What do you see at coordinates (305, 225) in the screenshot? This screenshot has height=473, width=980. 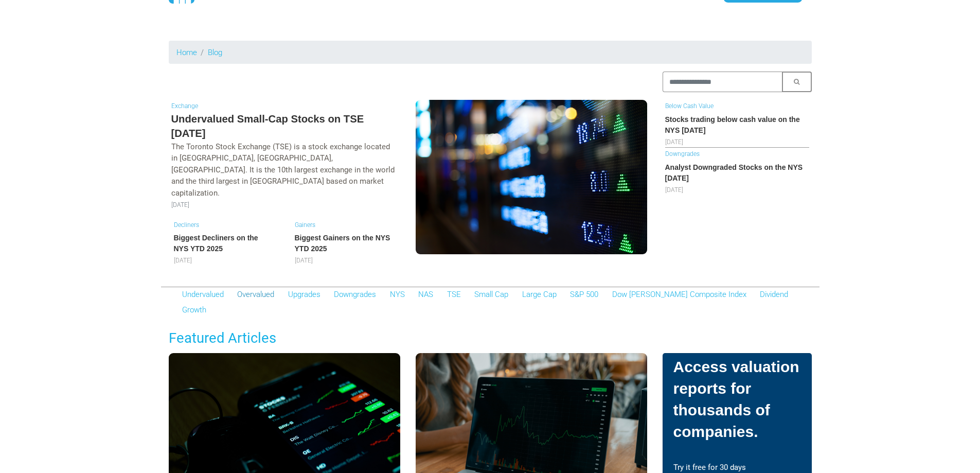 I see `a: Gainers` at bounding box center [305, 225].